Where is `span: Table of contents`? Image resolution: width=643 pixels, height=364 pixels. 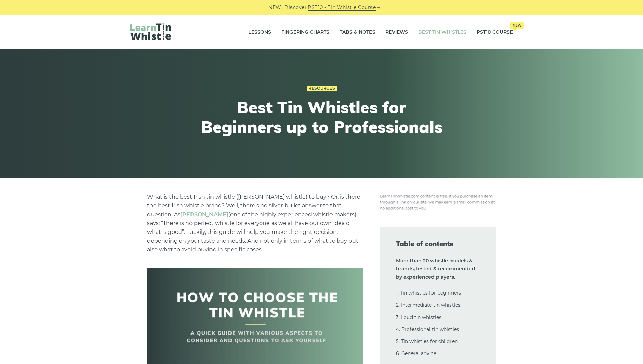 span: Table of contents is located at coordinates (438, 244).